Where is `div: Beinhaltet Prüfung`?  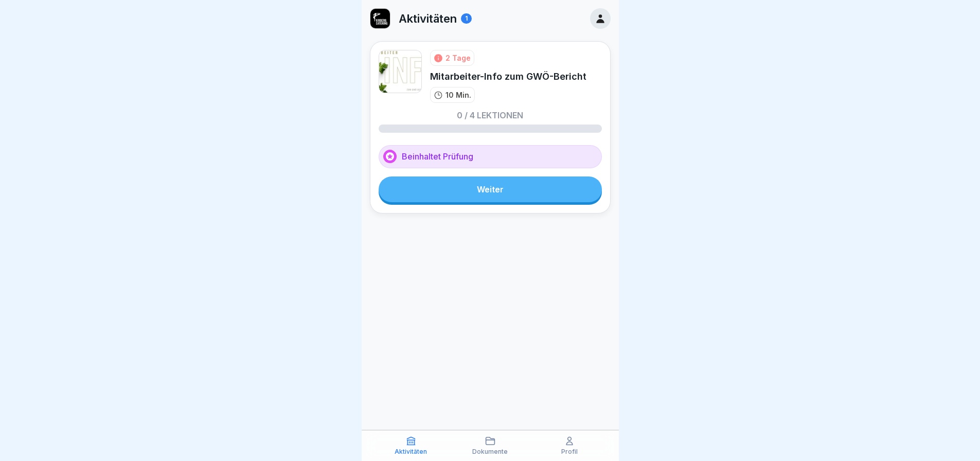 div: Beinhaltet Prüfung is located at coordinates (490, 156).